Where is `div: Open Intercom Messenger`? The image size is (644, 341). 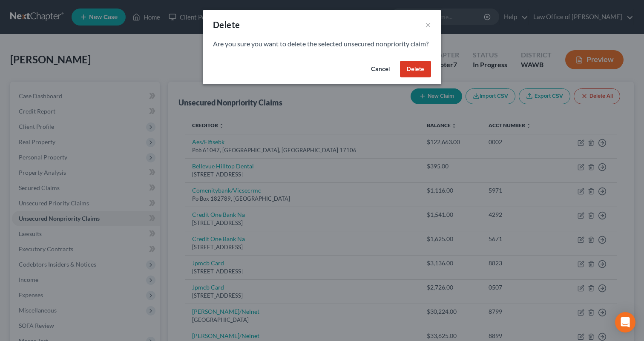 div: Open Intercom Messenger is located at coordinates (625, 322).